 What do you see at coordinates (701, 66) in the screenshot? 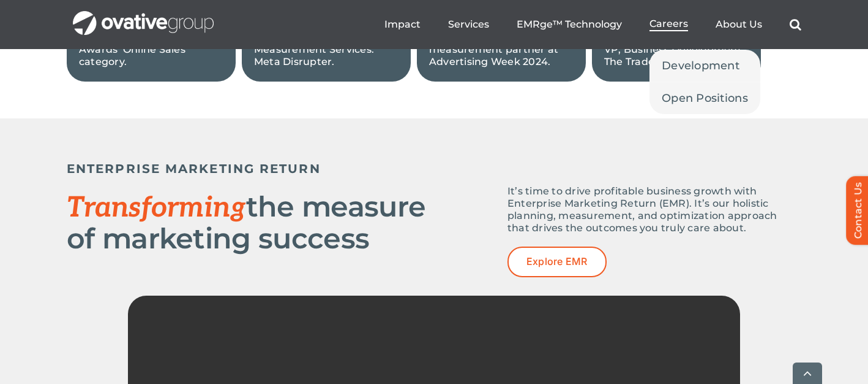
I see `span: Development` at bounding box center [701, 66].